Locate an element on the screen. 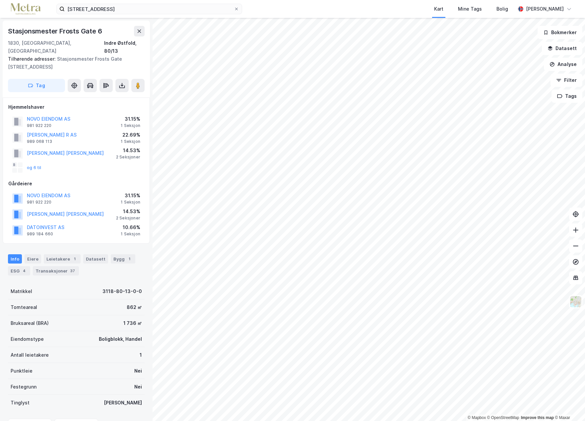 The height and width of the screenshot is (421, 585). div: 3118-80-13-0-0 is located at coordinates (122, 291).